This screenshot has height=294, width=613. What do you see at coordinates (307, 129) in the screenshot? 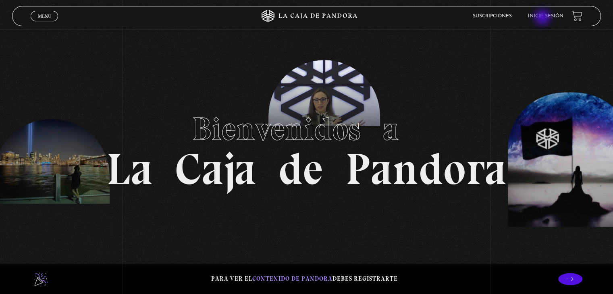
I see `span: Bienvenidos a` at bounding box center [307, 129].